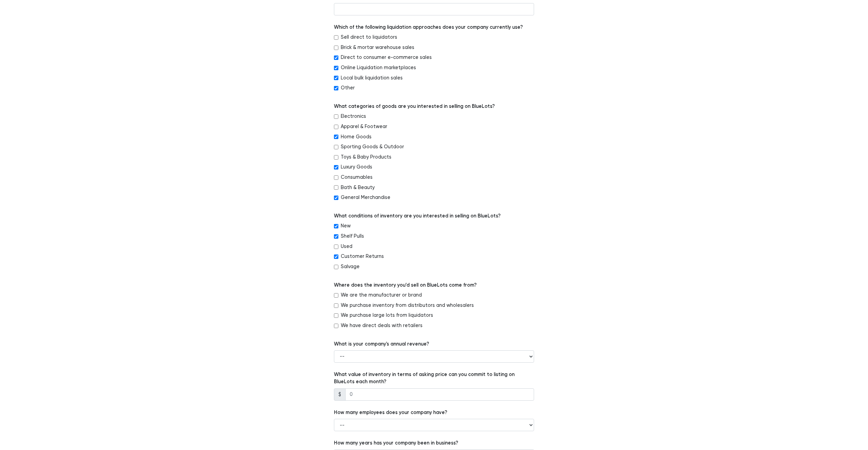  I want to click on input: Electronics, so click(336, 116).